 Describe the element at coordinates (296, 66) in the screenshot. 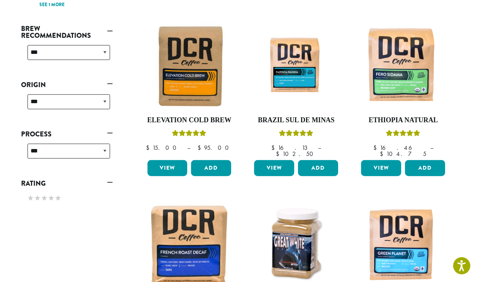

I see `img: Fazenda-Rainha_12oz_Mockup.jpg` at that location.